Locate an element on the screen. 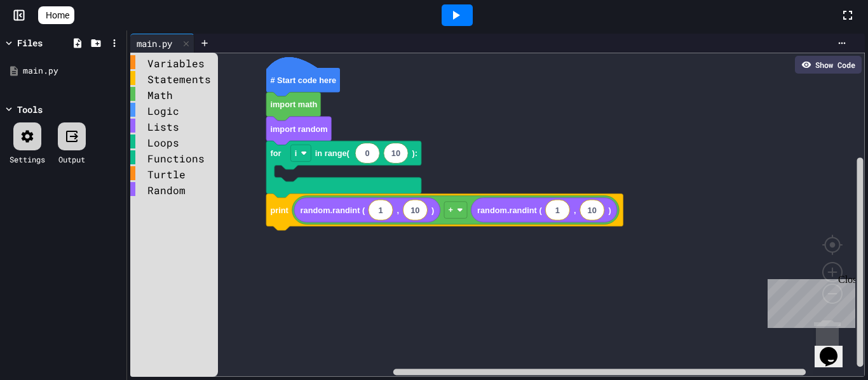 The image size is (868, 380). text: in range( is located at coordinates (332, 153).